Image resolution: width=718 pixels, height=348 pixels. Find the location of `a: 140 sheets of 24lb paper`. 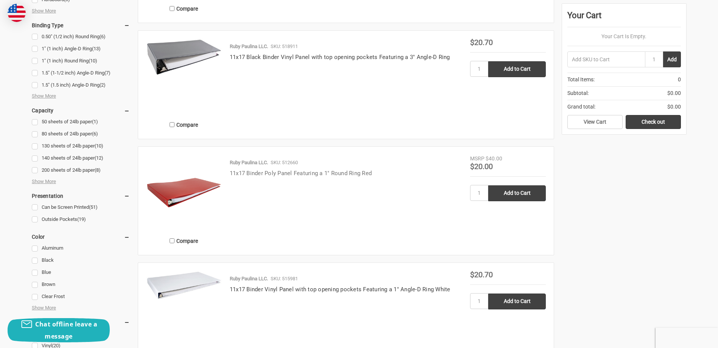

a: 140 sheets of 24lb paper is located at coordinates (81, 158).